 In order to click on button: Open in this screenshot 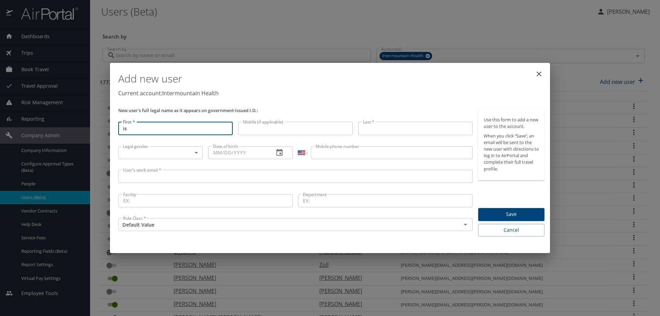, I will do `click(466, 225)`.